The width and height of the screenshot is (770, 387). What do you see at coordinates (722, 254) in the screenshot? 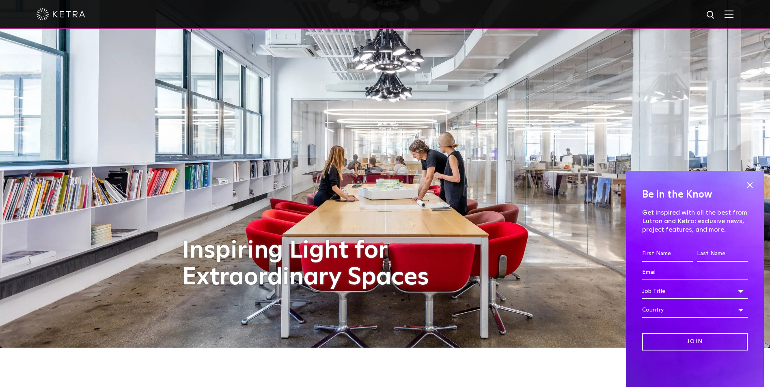
I see `input: Last Name` at bounding box center [722, 254].